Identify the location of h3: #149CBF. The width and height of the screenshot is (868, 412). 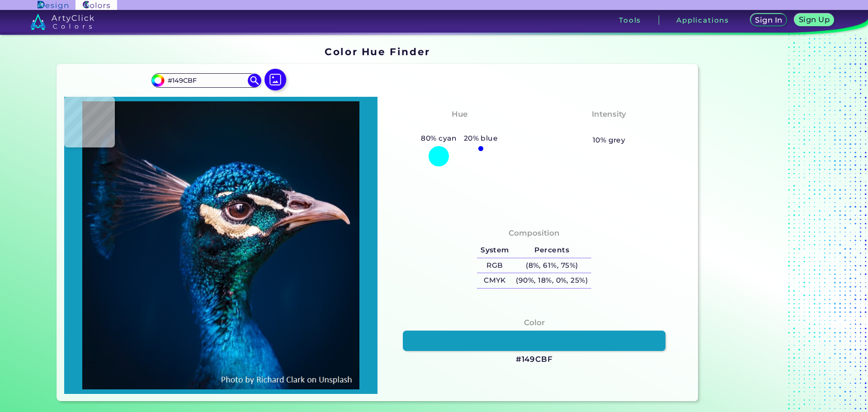
(535, 359).